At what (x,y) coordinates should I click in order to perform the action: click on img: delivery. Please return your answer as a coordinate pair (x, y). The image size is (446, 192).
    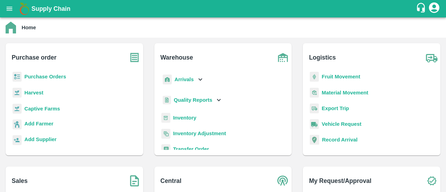
    Looking at the image, I should click on (314, 108).